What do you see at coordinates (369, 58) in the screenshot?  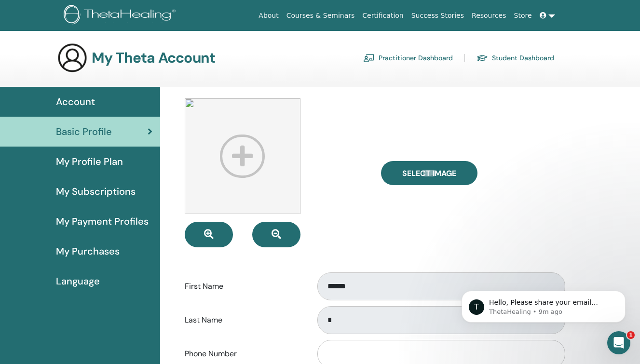 I see `img: chalkboard-teacher.svg` at bounding box center [369, 58].